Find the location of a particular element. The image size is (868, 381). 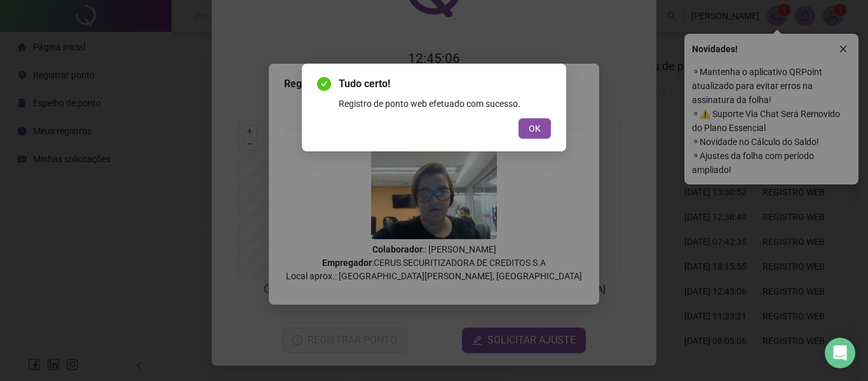

div: Open Intercom Messenger is located at coordinates (841, 353).